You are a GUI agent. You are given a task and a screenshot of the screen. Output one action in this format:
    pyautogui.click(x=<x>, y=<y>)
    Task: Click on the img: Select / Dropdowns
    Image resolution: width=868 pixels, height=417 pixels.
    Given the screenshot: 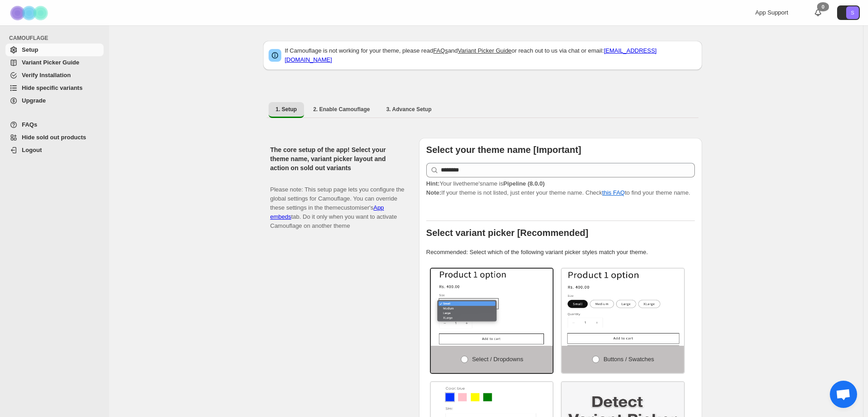 What is the action you would take?
    pyautogui.click(x=492, y=307)
    